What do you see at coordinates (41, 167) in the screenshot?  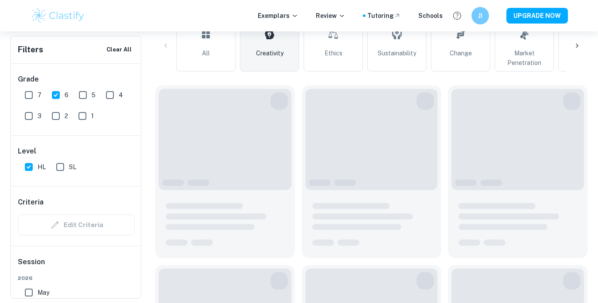 I see `span: HL` at bounding box center [41, 167].